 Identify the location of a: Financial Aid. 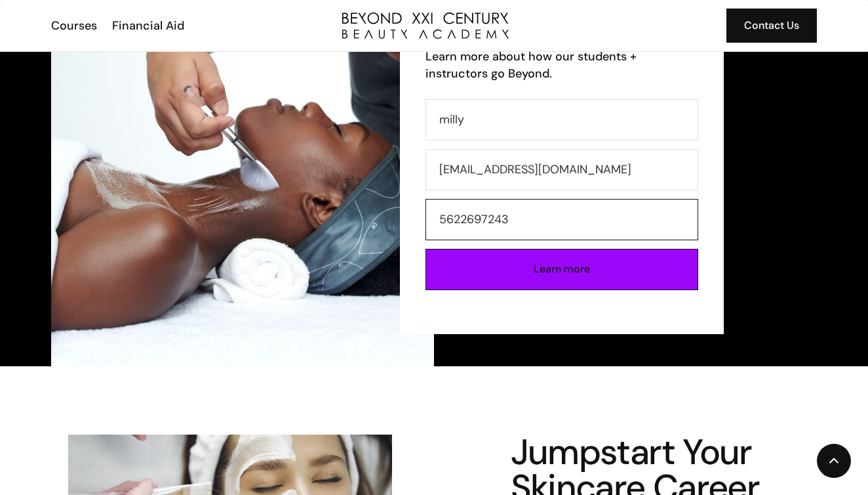
(147, 25).